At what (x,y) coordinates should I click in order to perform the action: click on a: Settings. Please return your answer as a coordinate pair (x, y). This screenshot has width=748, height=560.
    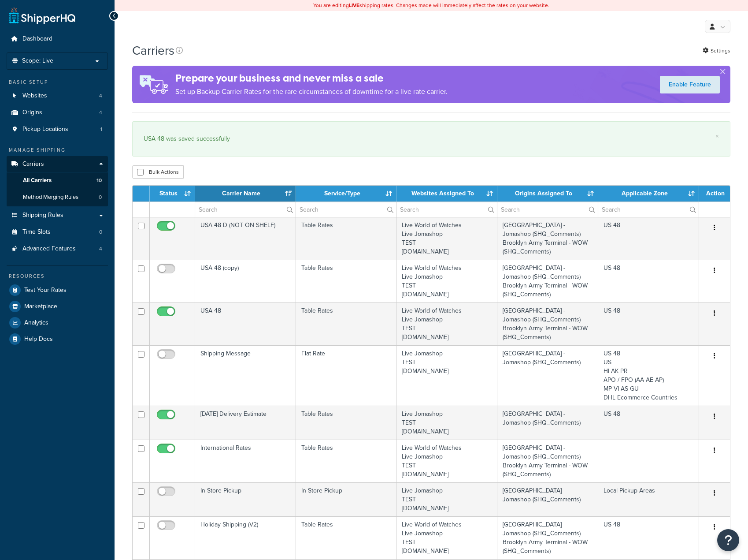
    Looking at the image, I should click on (716, 51).